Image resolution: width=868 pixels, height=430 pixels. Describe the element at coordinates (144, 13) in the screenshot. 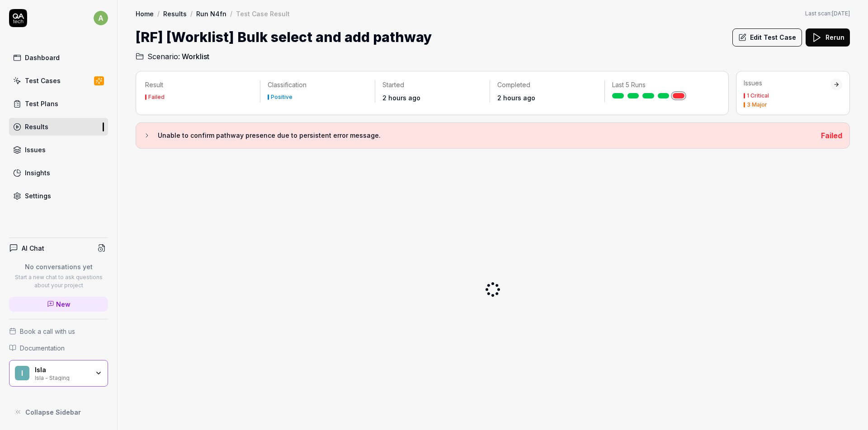

I see `a: Home` at that location.